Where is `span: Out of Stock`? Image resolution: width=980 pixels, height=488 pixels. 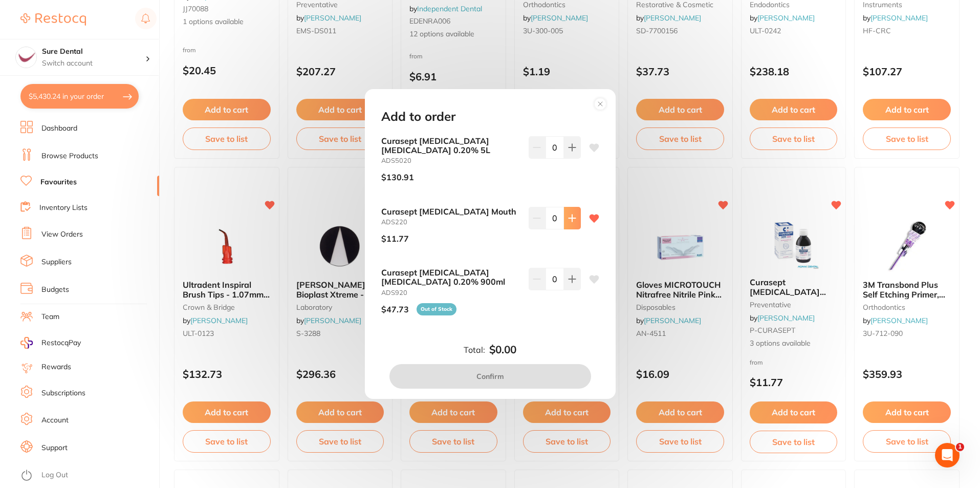
span: Out of Stock is located at coordinates (436, 309).